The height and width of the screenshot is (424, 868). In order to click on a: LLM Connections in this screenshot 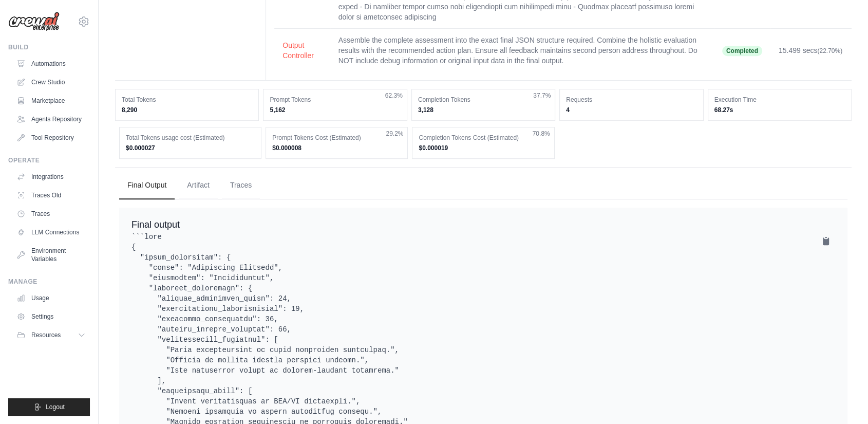, I will do `click(51, 232)`.